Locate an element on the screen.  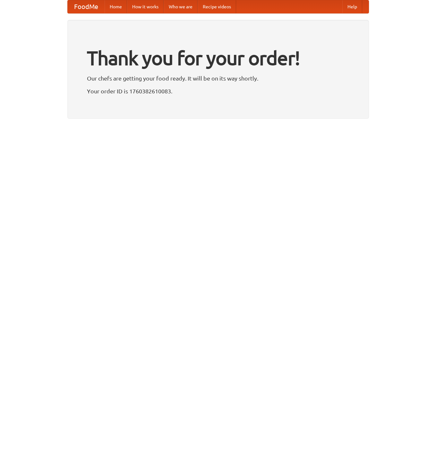
a: Recipe videos is located at coordinates (217, 7).